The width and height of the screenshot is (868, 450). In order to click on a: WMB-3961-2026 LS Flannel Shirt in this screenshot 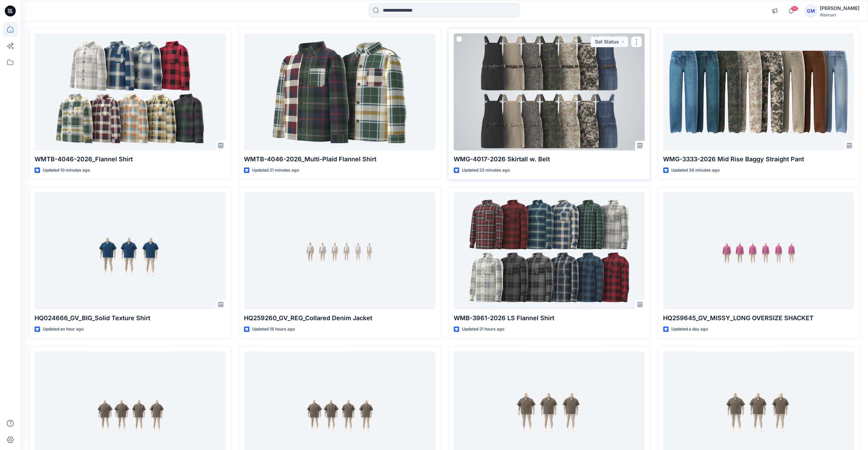, I will do `click(549, 250)`.